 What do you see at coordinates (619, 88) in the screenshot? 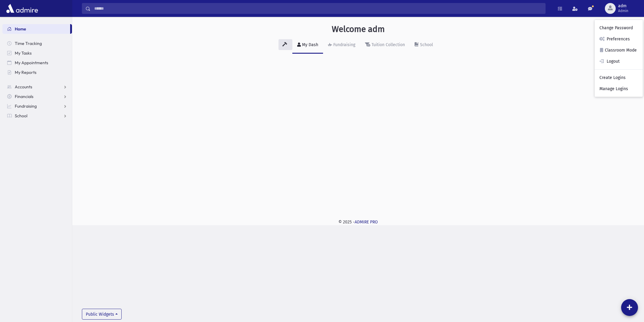
I see `a: Manage Logins` at bounding box center [619, 88].